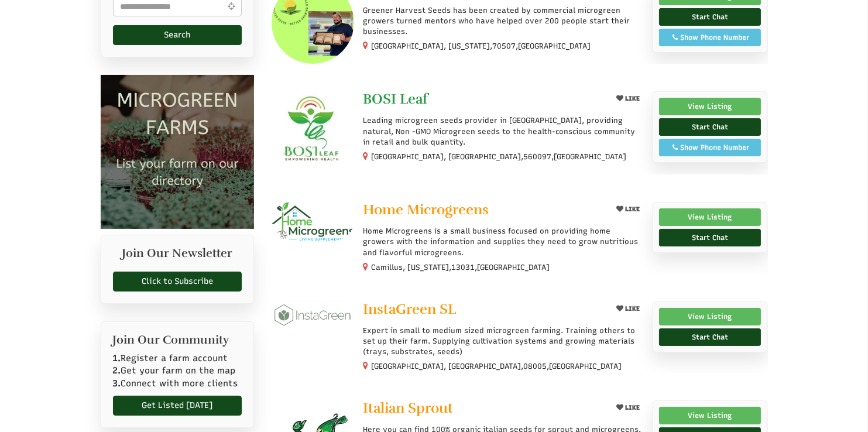  I want to click on img: Home Microgreens, so click(313, 222).